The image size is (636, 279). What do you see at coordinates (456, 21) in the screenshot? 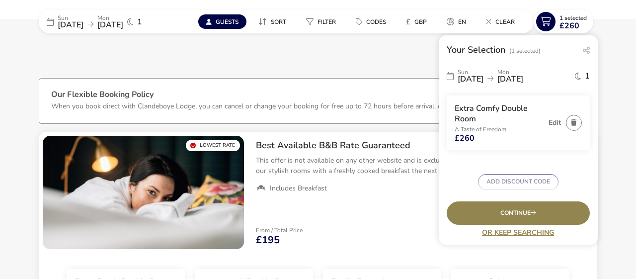
I see `button: en` at bounding box center [456, 21].